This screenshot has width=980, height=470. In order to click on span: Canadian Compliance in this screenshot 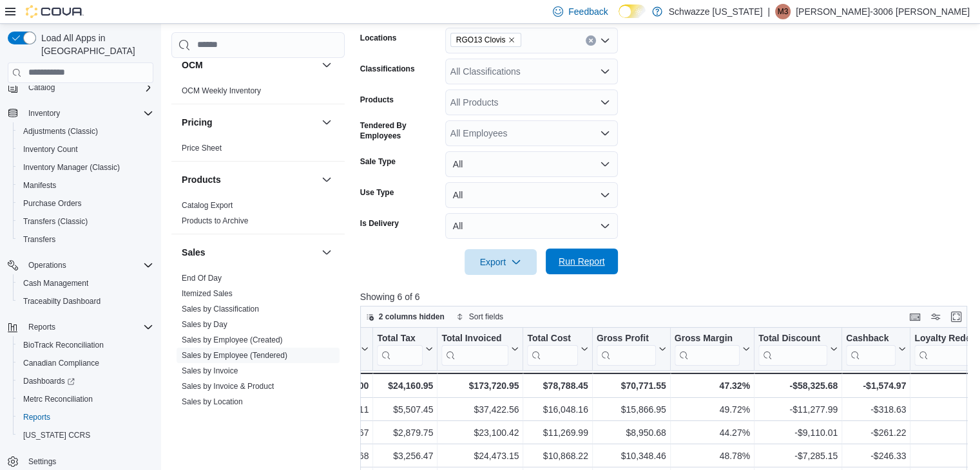, I will do `click(61, 363)`.